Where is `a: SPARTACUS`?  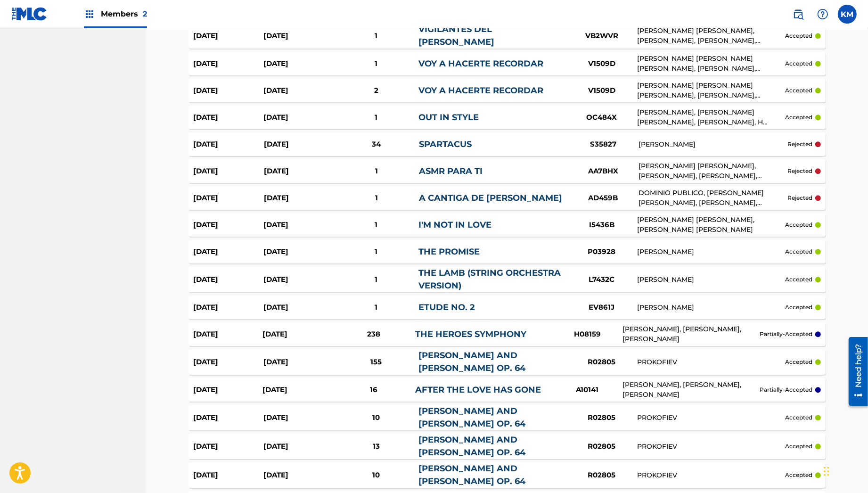 a: SPARTACUS is located at coordinates (445, 144).